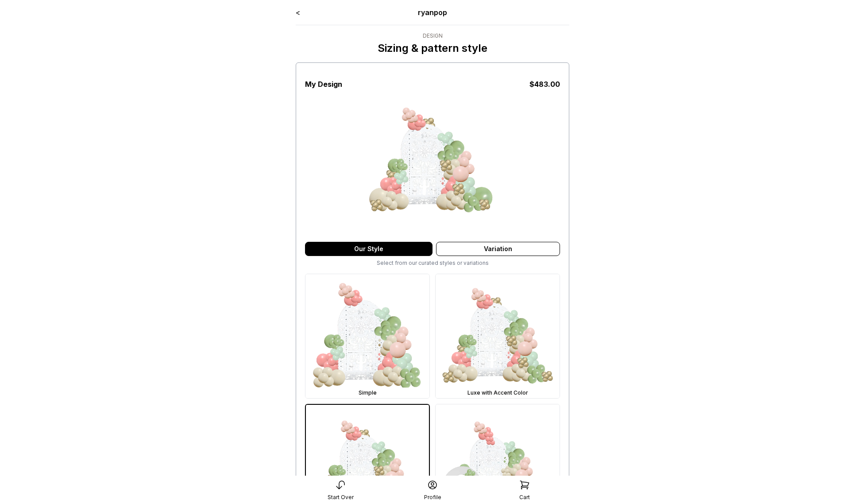  I want to click on h3: My Design, so click(323, 84).